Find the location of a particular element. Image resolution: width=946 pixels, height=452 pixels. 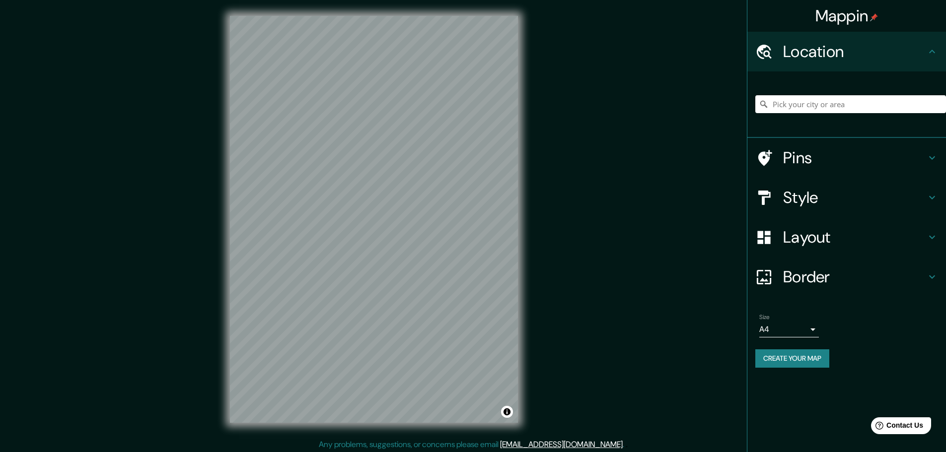

h4: Border is located at coordinates (855, 277).